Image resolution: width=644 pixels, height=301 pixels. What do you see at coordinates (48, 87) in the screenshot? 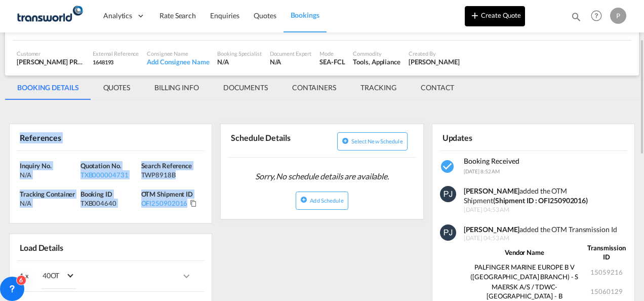
I see `md-tab-item: BOOKING DETAILS` at bounding box center [48, 87].